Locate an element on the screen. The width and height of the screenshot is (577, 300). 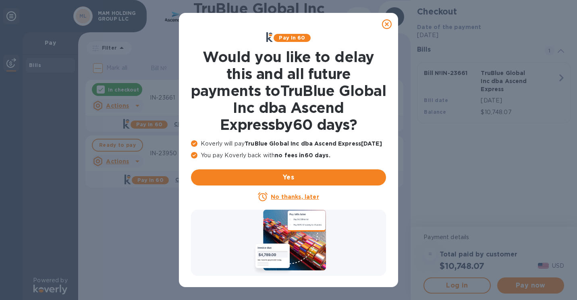
span: Yes is located at coordinates (289, 177).